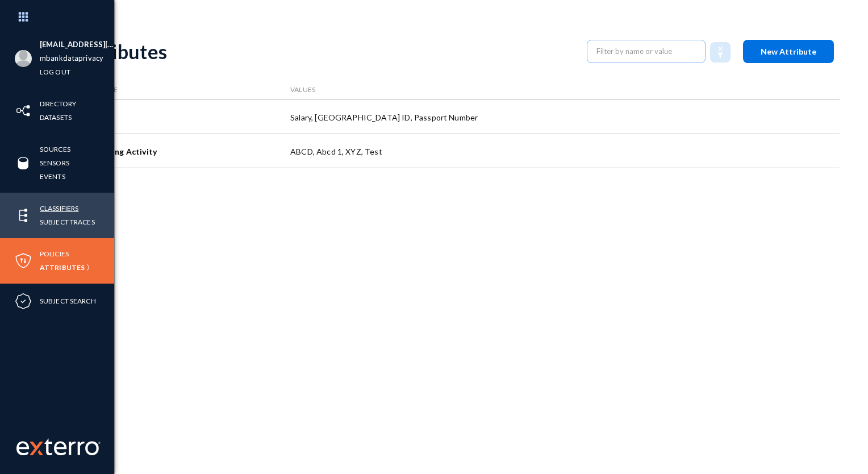 Image resolution: width=868 pixels, height=474 pixels. Describe the element at coordinates (55, 71) in the screenshot. I see `a: Log out` at that location.